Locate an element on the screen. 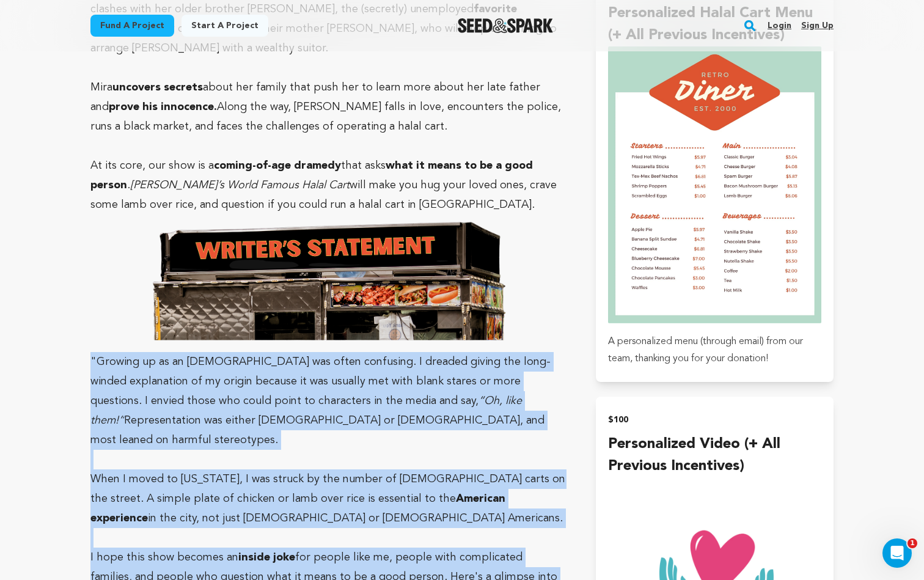 The image size is (924, 580). h2: $100 is located at coordinates (714, 420).